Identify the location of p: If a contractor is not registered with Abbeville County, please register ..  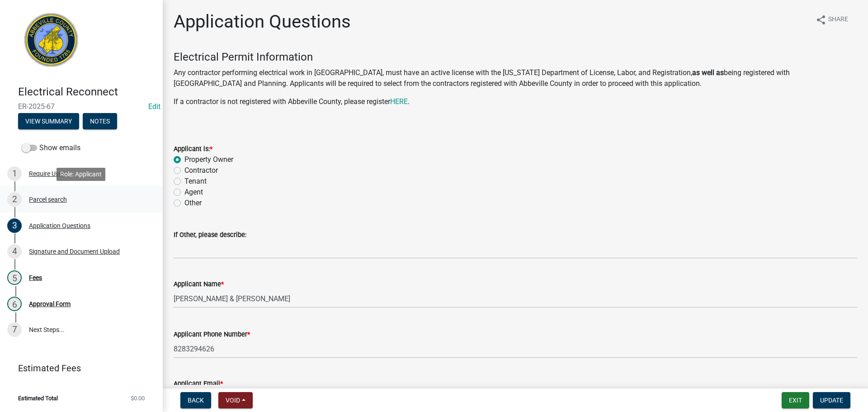
(516, 102).